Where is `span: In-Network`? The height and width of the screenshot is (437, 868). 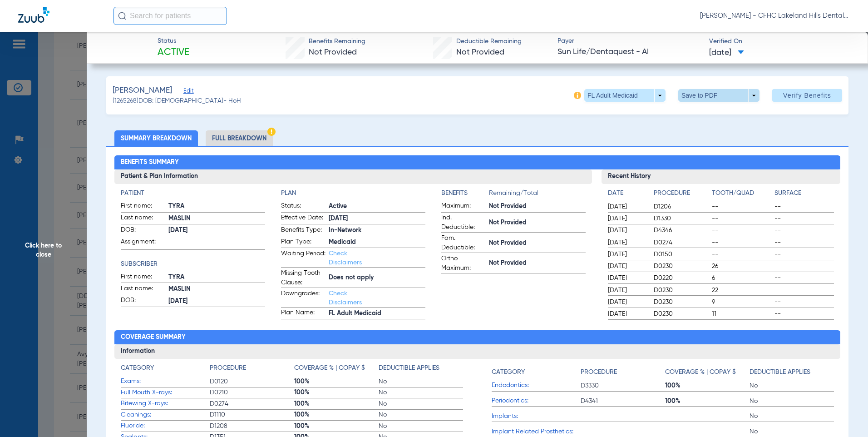 span: In-Network is located at coordinates (377, 230).